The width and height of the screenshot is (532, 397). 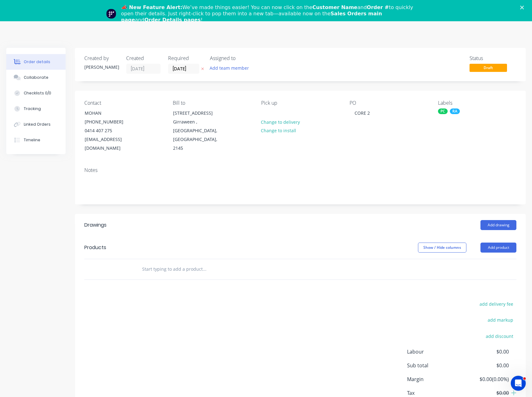 What do you see at coordinates (488, 67) in the screenshot?
I see `span: Draft` at bounding box center [488, 67].